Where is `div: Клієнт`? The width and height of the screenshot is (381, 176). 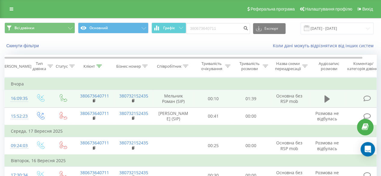 div: Клієнт is located at coordinates (89, 66).